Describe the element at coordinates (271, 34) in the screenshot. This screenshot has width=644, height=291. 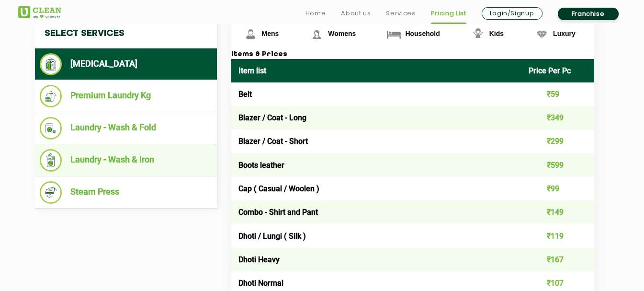
I see `span: Mens` at that location.